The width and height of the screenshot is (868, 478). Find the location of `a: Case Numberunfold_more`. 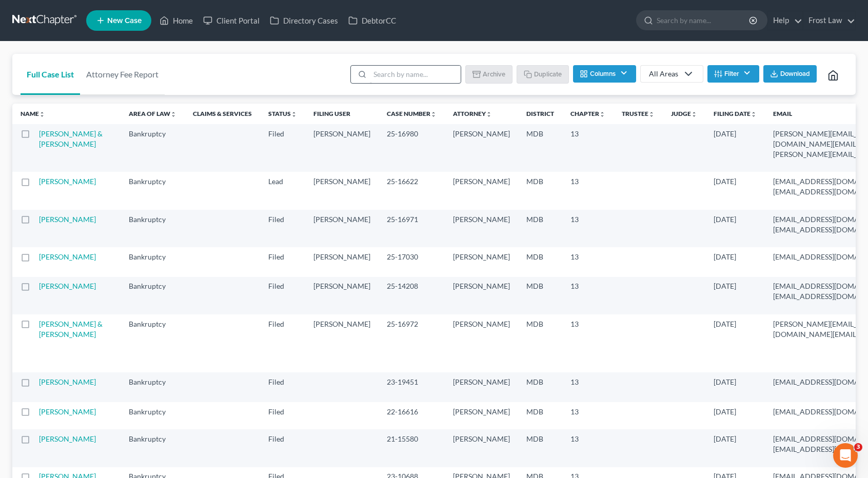

a: Case Numberunfold_more is located at coordinates (411, 113).